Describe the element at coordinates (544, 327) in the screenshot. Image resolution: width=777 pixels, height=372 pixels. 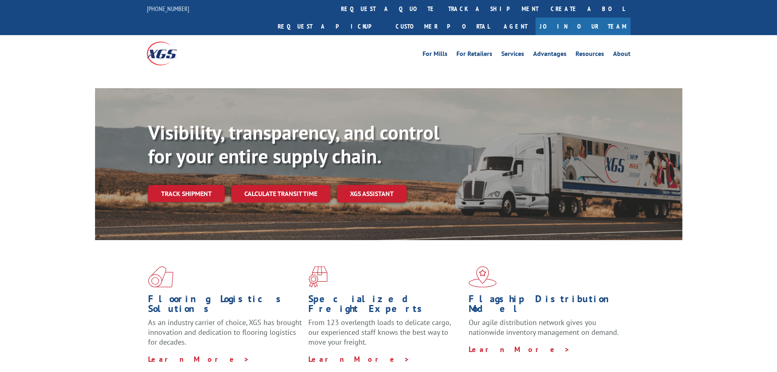
I see `span: Our agile distribution network gives you nationwide inventory management on demand.` at that location.